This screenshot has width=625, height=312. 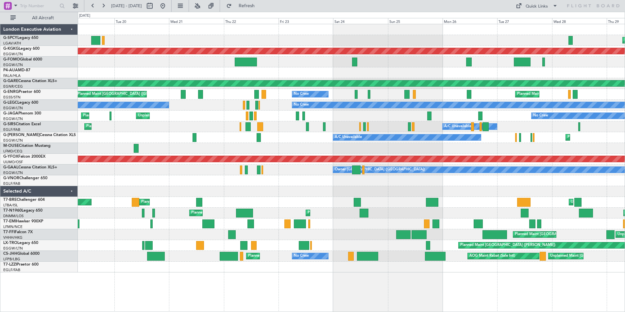 What do you see at coordinates (39, 6) in the screenshot?
I see `input: Trip Number` at bounding box center [39, 6].